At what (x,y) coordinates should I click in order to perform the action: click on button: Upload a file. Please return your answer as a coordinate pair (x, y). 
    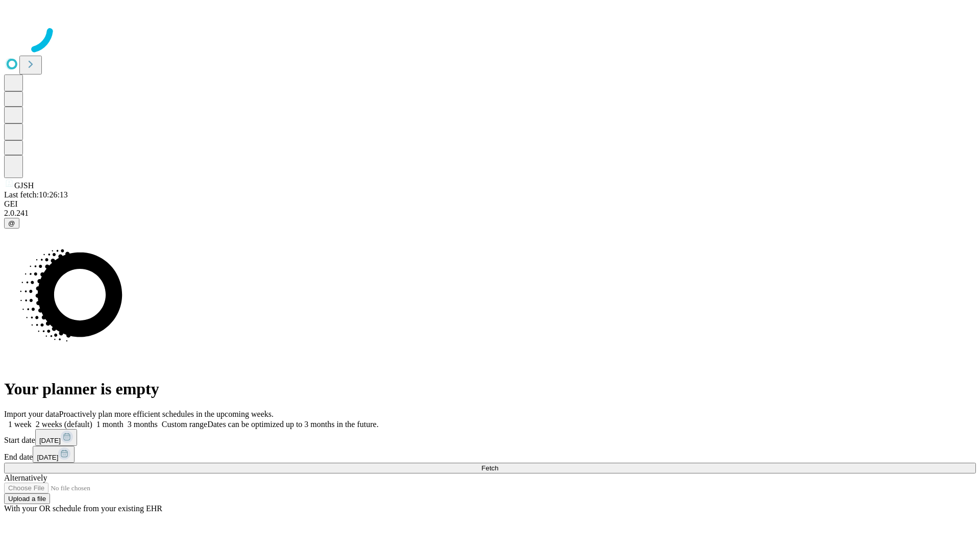
    Looking at the image, I should click on (27, 499).